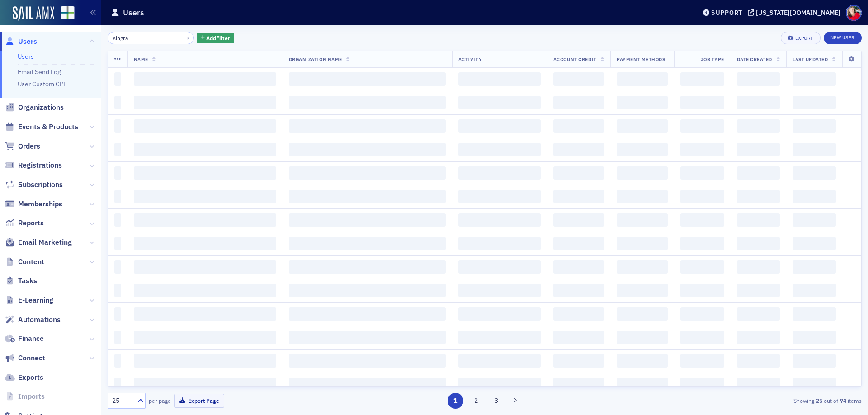  Describe the element at coordinates (805, 38) in the screenshot. I see `div: Export` at that location.